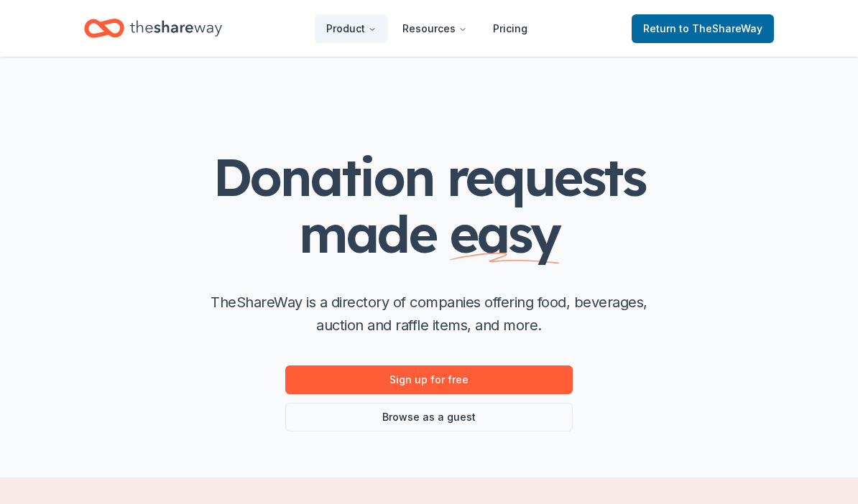 The height and width of the screenshot is (504, 858). Describe the element at coordinates (153, 28) in the screenshot. I see `a: Home` at that location.